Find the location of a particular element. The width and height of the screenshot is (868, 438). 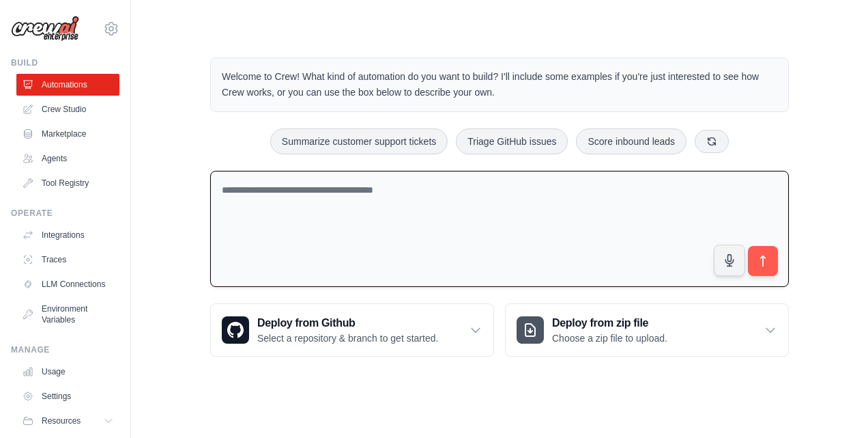

div: Build is located at coordinates (65, 62).